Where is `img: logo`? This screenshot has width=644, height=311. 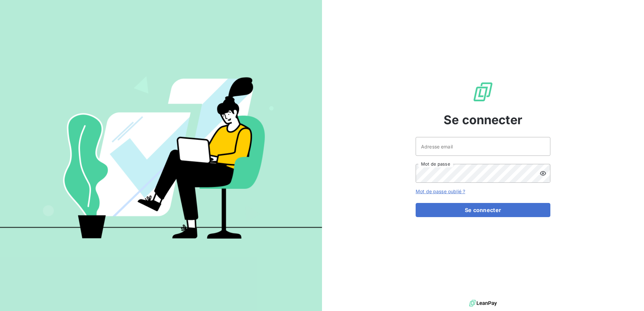 img: logo is located at coordinates (482, 303).